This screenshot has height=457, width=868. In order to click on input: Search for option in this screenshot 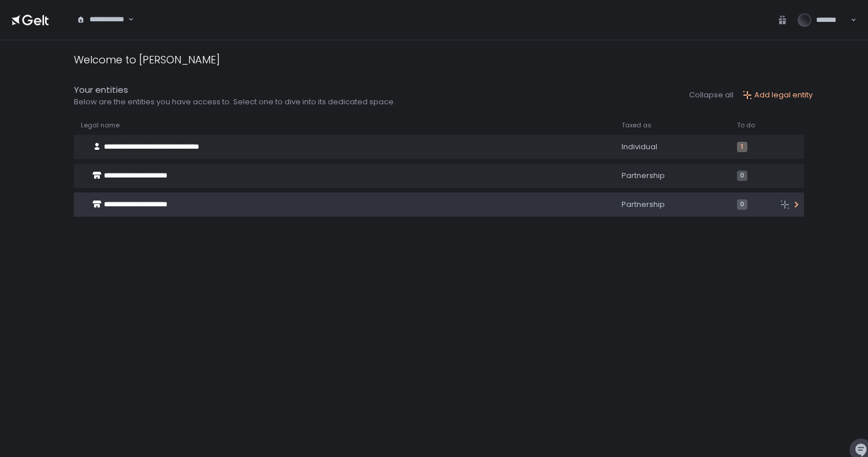, I will do `click(126, 19)`.